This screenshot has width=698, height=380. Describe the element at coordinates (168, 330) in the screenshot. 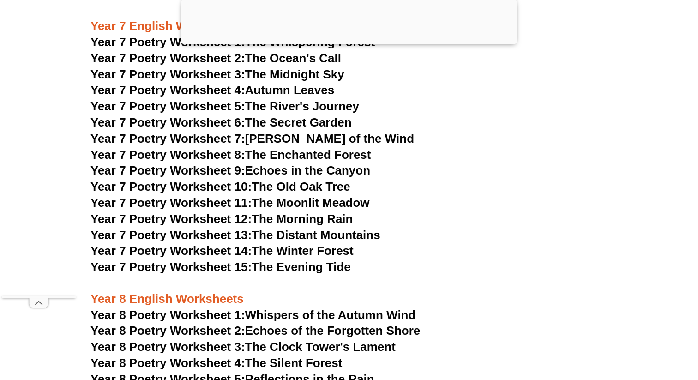

I see `span: Year 8 Poetry Worksheet 2:` at that location.